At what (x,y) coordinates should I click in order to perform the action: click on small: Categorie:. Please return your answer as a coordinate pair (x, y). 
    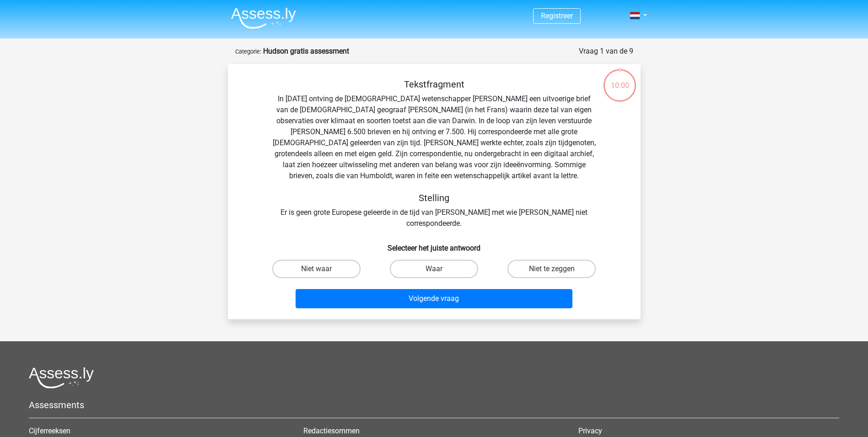
    Looking at the image, I should click on (248, 51).